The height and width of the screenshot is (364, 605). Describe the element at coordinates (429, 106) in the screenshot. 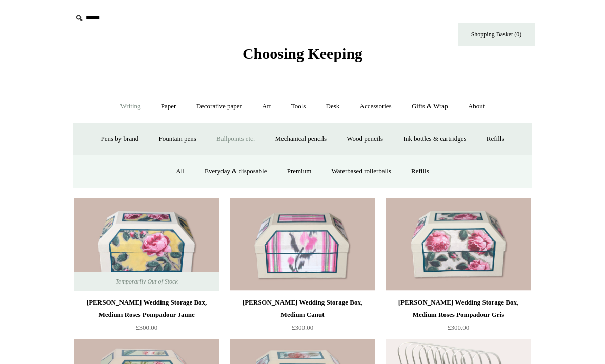

I see `a: Gifts & Wrap` at that location.